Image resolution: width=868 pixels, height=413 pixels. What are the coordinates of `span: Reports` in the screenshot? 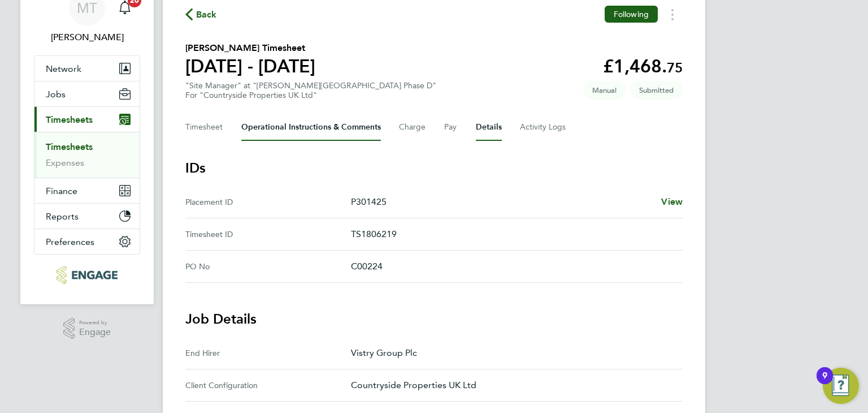 It's located at (62, 216).